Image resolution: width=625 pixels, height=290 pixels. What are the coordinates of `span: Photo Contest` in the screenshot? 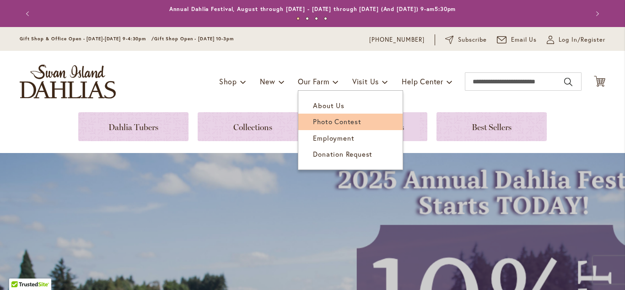 It's located at (337, 121).